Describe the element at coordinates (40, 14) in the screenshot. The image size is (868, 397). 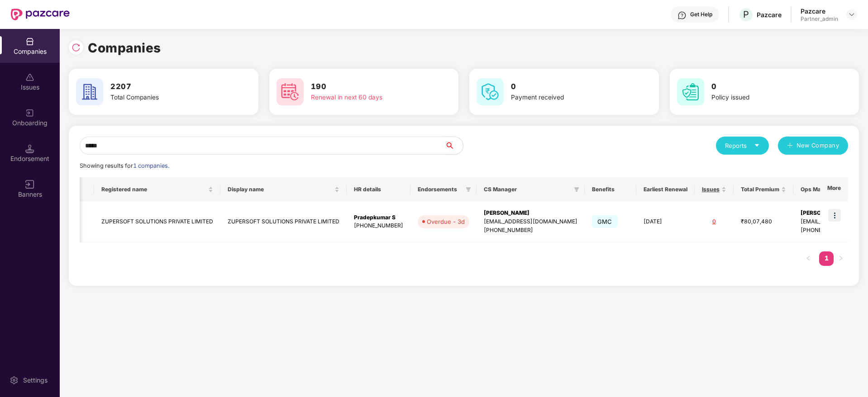
I see `img: New Pazcare Logo` at that location.